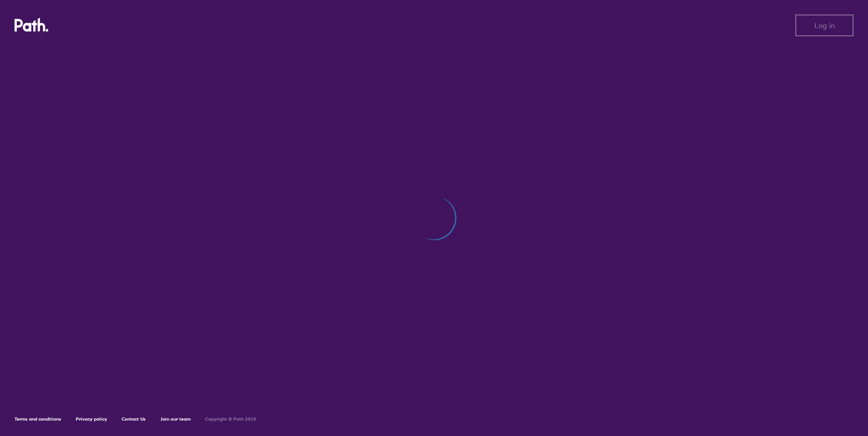 This screenshot has width=868, height=436. Describe the element at coordinates (37, 419) in the screenshot. I see `a: Terms and conditions` at that location.